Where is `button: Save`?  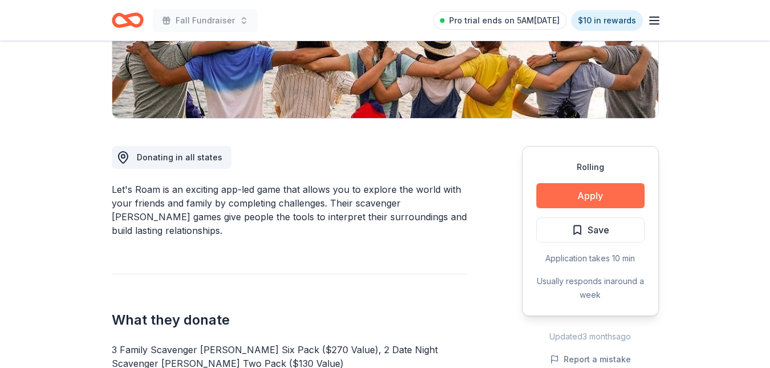 button: Save is located at coordinates (591, 230).